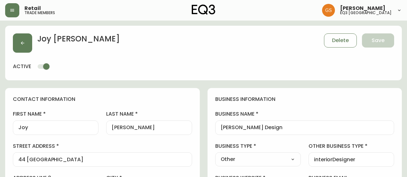 The height and width of the screenshot is (177, 407). Describe the element at coordinates (305, 100) in the screenshot. I see `h4: business information` at that location.